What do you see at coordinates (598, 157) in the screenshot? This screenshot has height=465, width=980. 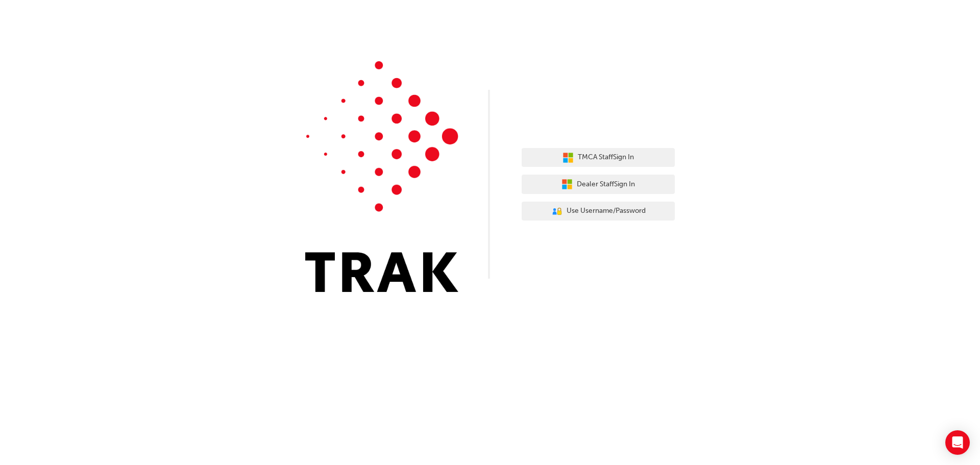 I see `button: TMCA StaffSign In` at bounding box center [598, 157].